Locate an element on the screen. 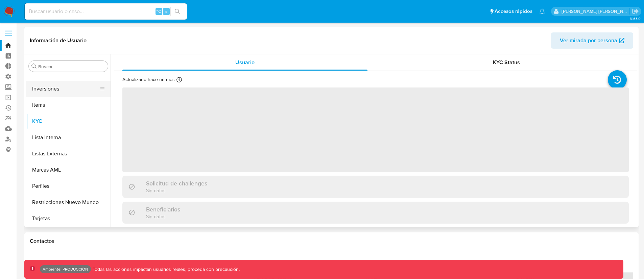  div: BeneficiariosSin datos is located at coordinates (375, 212).